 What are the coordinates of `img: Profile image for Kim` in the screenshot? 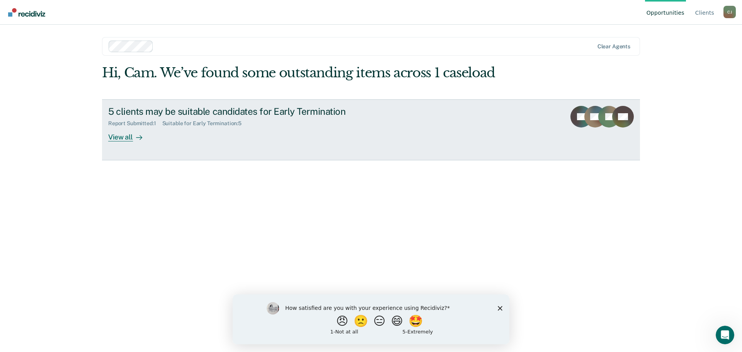 It's located at (40, 14).